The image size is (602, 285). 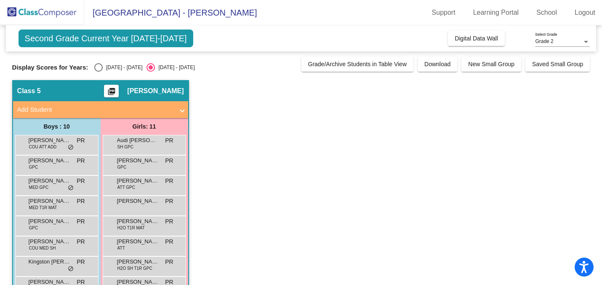 I want to click on span: New Small Group, so click(x=491, y=64).